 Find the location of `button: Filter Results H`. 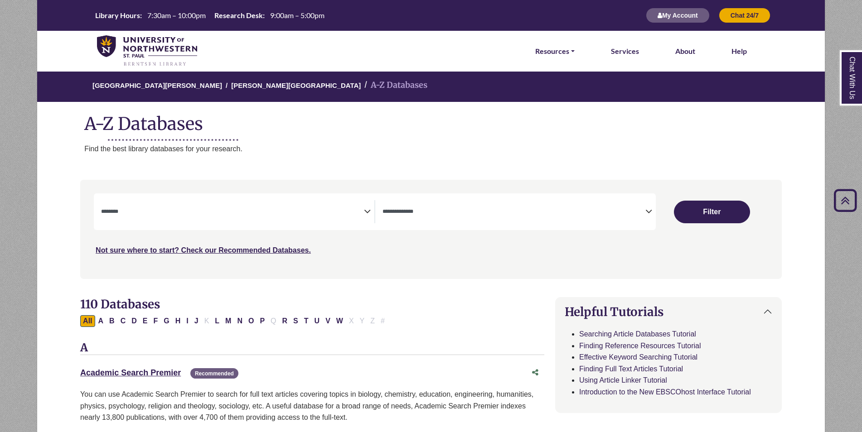

button: Filter Results H is located at coordinates (178, 321).